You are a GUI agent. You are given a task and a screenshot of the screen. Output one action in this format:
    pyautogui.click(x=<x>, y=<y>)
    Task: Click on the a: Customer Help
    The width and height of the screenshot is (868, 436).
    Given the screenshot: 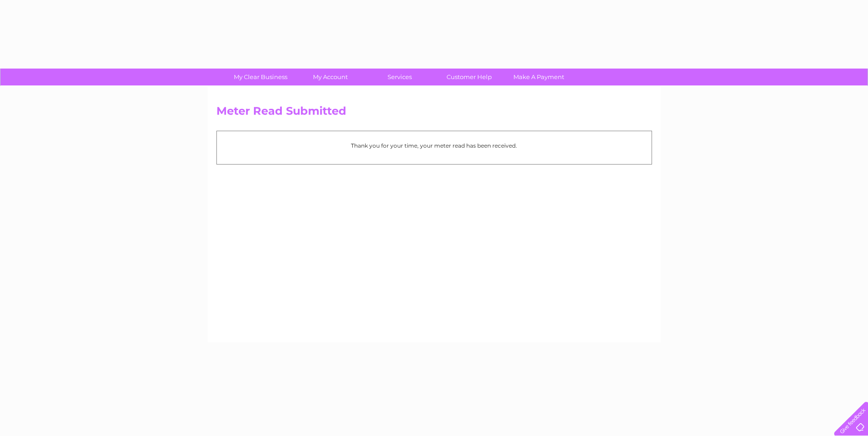 What is the action you would take?
    pyautogui.click(x=469, y=77)
    